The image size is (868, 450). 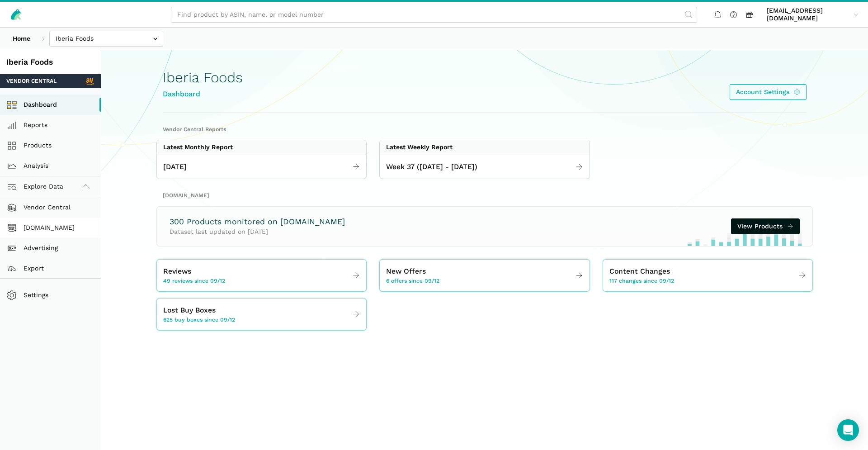 What do you see at coordinates (419, 148) in the screenshot?
I see `div: Latest Weekly Report` at bounding box center [419, 148].